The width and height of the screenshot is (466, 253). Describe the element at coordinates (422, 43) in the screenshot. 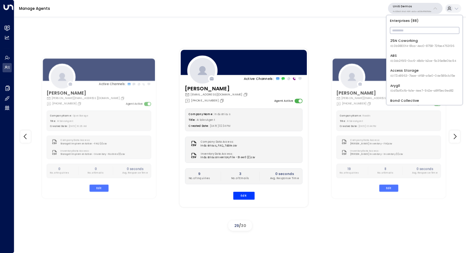

I see `div: 25N Coworking` at that location.